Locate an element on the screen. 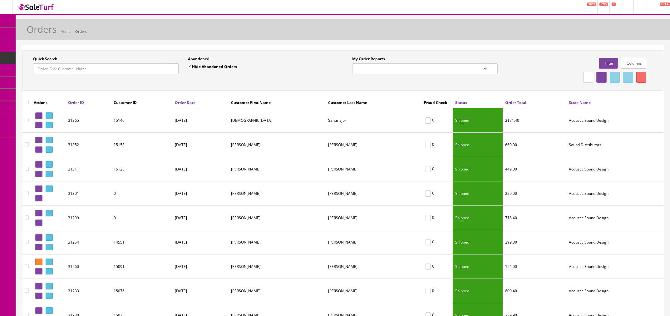  td: 14551 is located at coordinates (142, 242).